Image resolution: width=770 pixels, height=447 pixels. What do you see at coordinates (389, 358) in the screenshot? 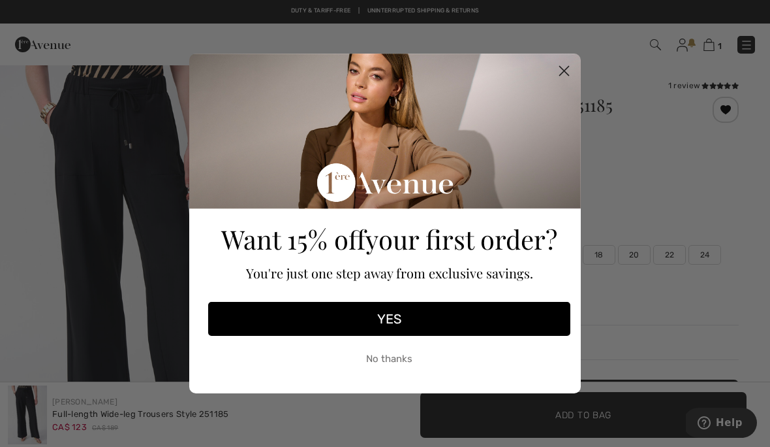
I see `button: No thanks` at bounding box center [389, 358].